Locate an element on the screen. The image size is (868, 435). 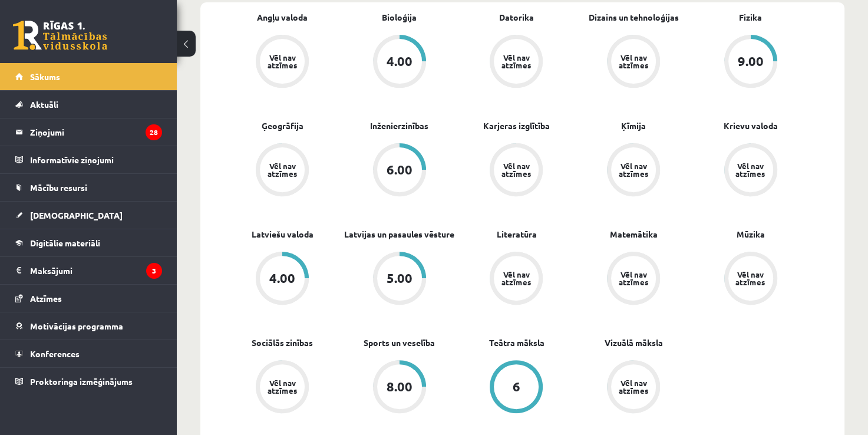
span: Mācību resursi is located at coordinates (59, 187).